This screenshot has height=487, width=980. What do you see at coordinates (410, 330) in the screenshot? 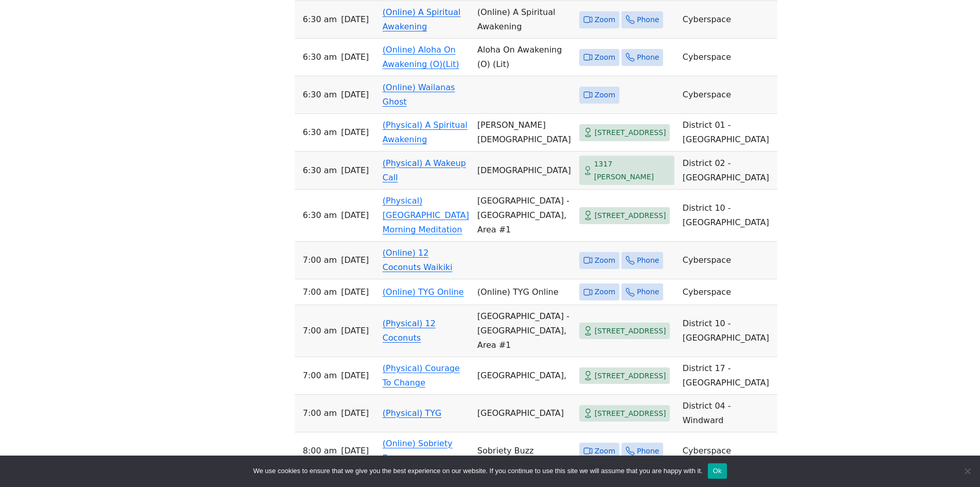
I see `a: (Physical) 12 Coconuts` at bounding box center [410, 330].